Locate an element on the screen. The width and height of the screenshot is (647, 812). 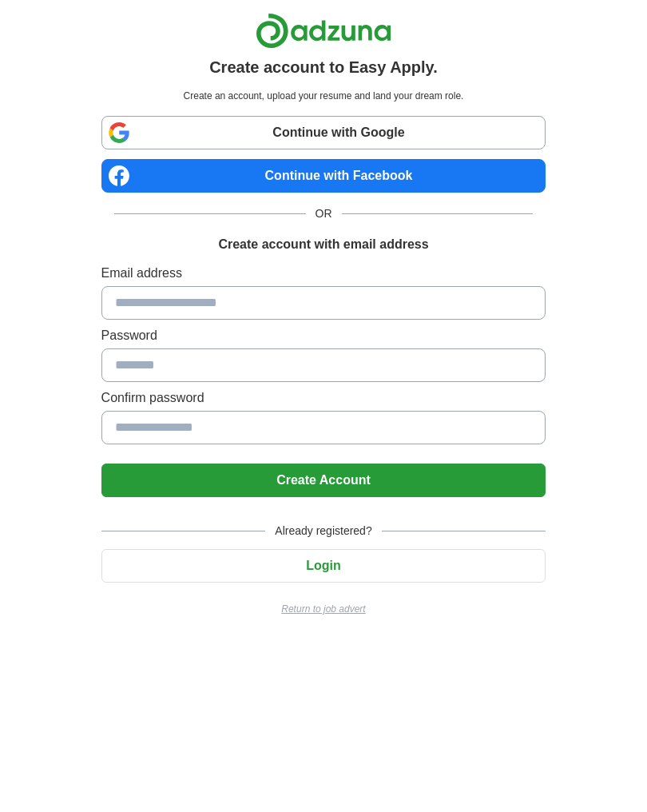
label: Password is located at coordinates (324, 336).